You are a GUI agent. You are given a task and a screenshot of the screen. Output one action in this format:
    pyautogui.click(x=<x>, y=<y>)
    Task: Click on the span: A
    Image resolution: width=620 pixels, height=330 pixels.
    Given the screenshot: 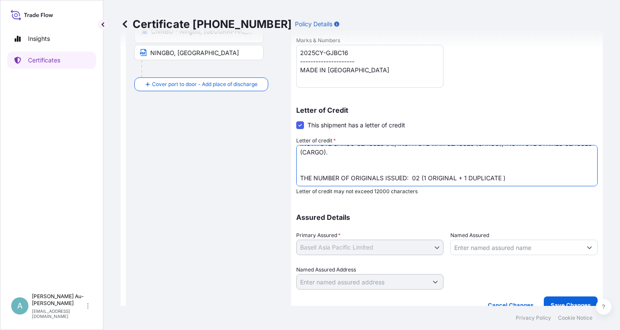 What is the action you would take?
    pyautogui.click(x=20, y=306)
    